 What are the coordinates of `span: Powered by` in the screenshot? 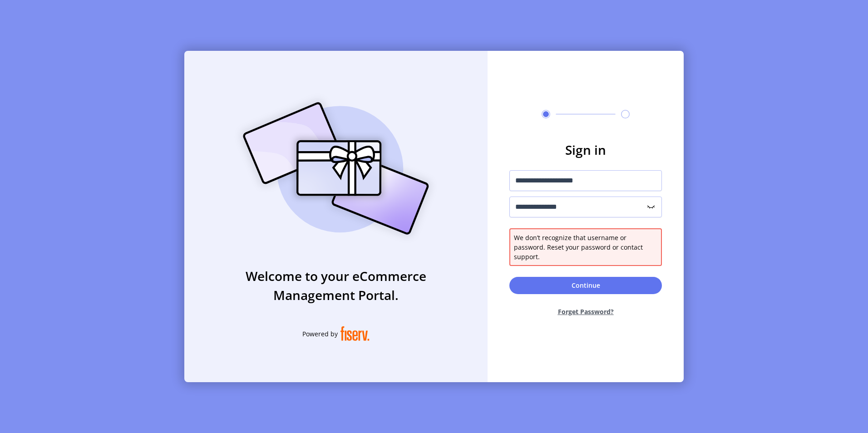 It's located at (320, 334).